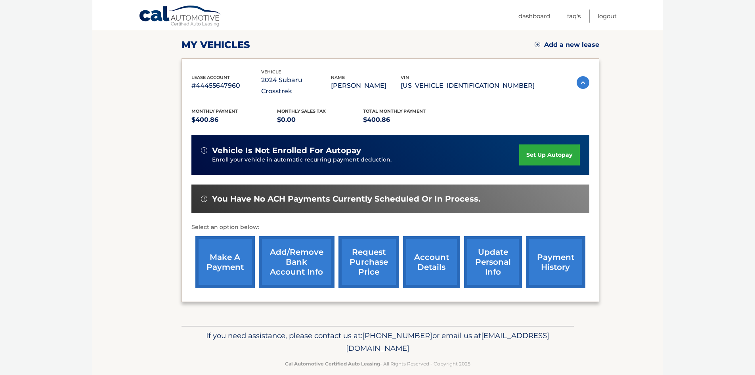 Image resolution: width=755 pixels, height=375 pixels. What do you see at coordinates (550, 155) in the screenshot?
I see `a: set up autopay` at bounding box center [550, 155].